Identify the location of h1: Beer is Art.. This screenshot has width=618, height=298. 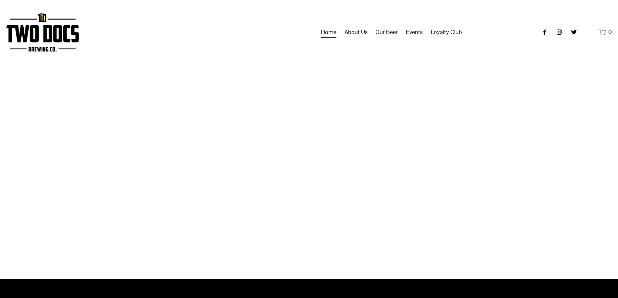
(309, 171).